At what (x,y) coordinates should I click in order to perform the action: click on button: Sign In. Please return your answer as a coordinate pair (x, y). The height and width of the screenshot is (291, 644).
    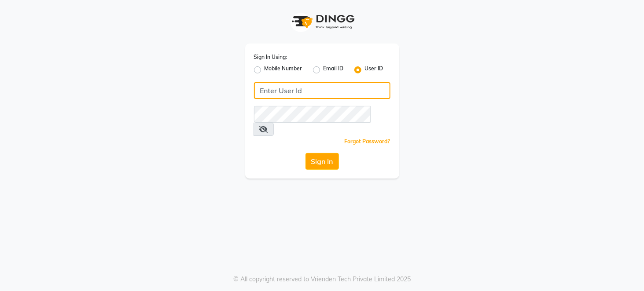
    Looking at the image, I should click on (322, 162).